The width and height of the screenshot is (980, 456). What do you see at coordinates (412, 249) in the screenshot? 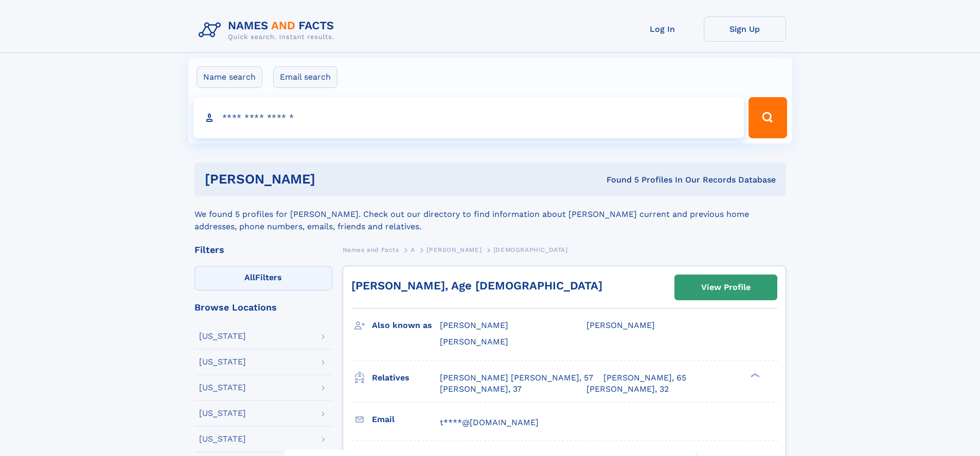
I see `a: A` at bounding box center [412, 249].